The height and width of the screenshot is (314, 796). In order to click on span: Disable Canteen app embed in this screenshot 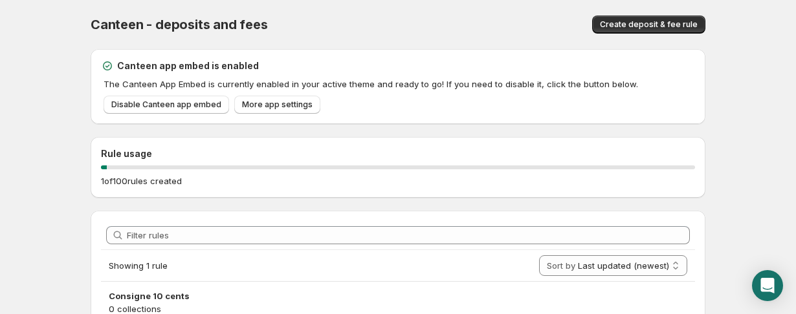, I will do `click(166, 105)`.